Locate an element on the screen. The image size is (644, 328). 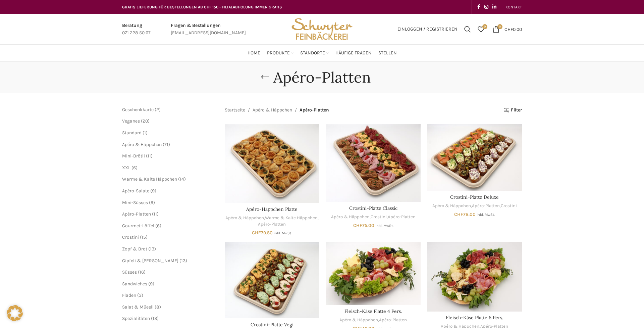
span: Stellen is located at coordinates (387, 53).